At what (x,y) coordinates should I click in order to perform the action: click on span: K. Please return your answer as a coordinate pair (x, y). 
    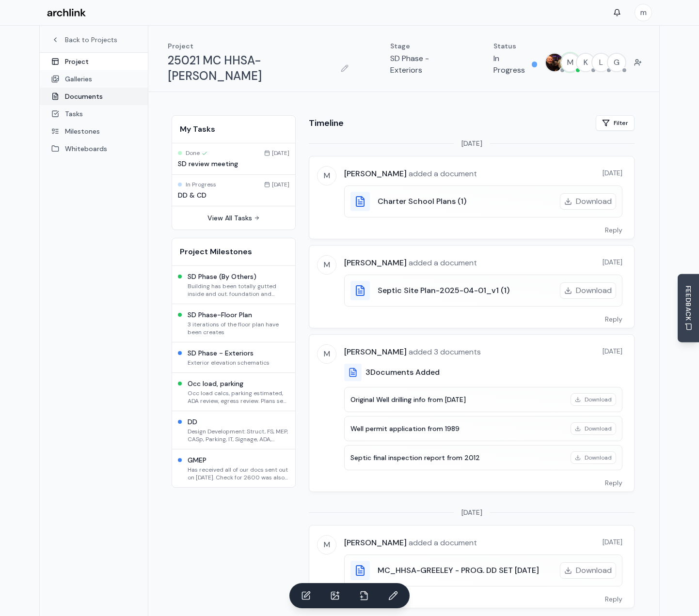
    Looking at the image, I should click on (585, 62).